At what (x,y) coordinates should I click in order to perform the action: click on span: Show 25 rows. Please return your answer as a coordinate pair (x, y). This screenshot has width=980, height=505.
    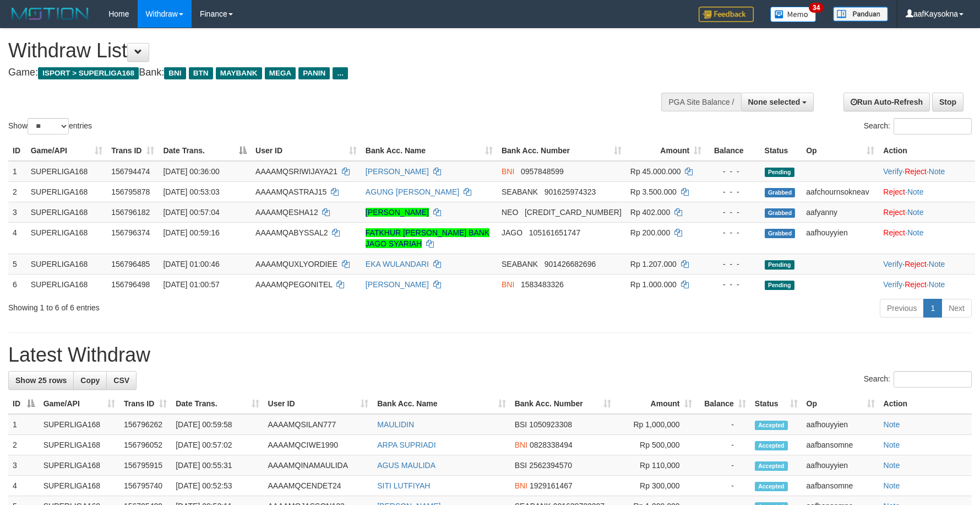
    Looking at the image, I should click on (40, 380).